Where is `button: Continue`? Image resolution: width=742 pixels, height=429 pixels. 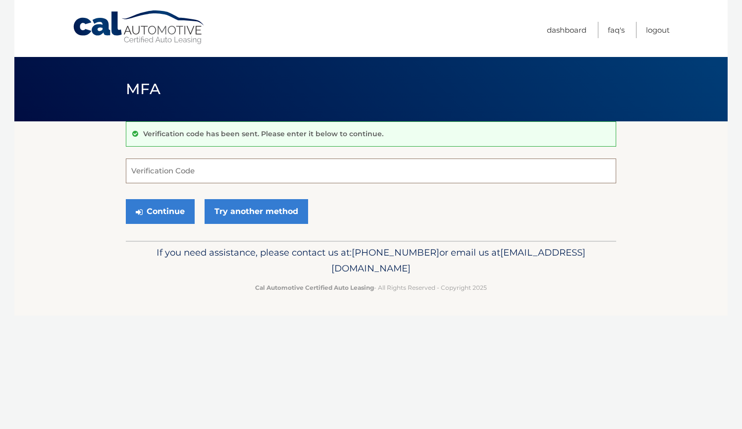 button: Continue is located at coordinates (160, 212).